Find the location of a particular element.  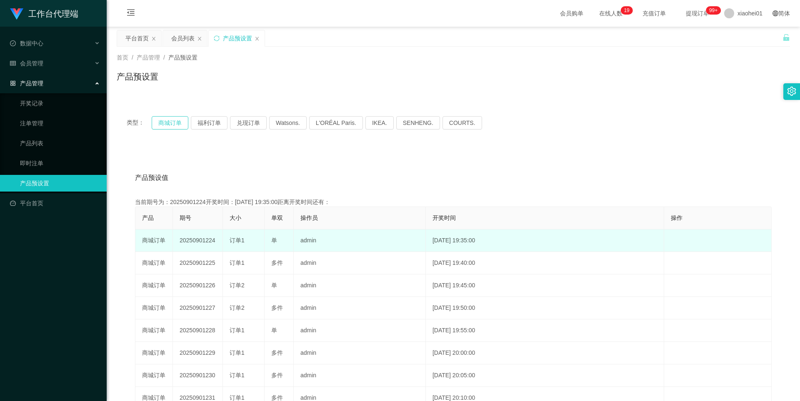

i: 图标: appstore-o is located at coordinates (13, 83).